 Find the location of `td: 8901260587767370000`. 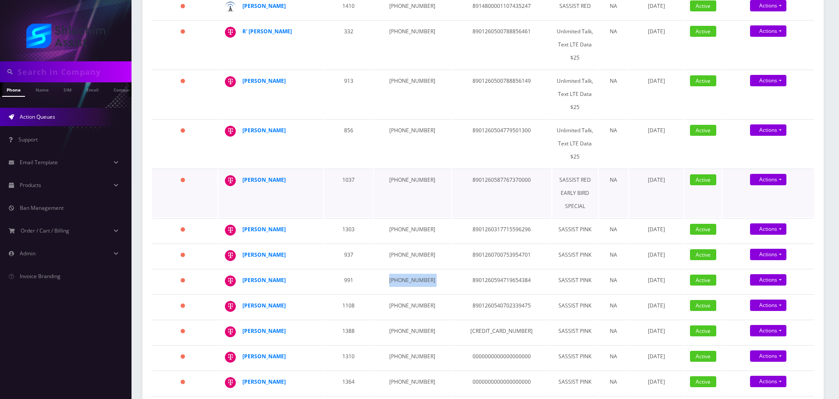

td: 8901260587767370000 is located at coordinates (501, 193).